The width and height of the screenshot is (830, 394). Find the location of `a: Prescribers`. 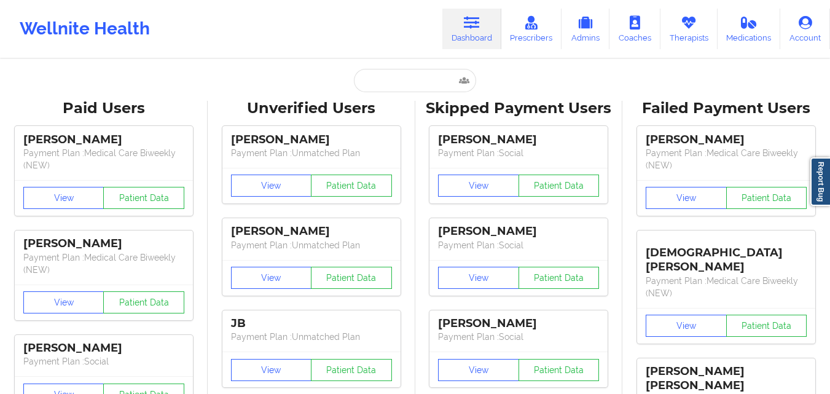

a: Prescribers is located at coordinates (531, 29).